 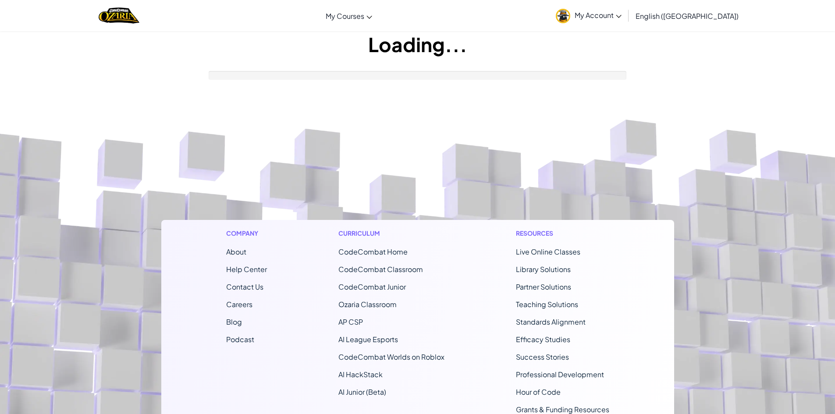 I want to click on a: AI HackStack, so click(x=360, y=374).